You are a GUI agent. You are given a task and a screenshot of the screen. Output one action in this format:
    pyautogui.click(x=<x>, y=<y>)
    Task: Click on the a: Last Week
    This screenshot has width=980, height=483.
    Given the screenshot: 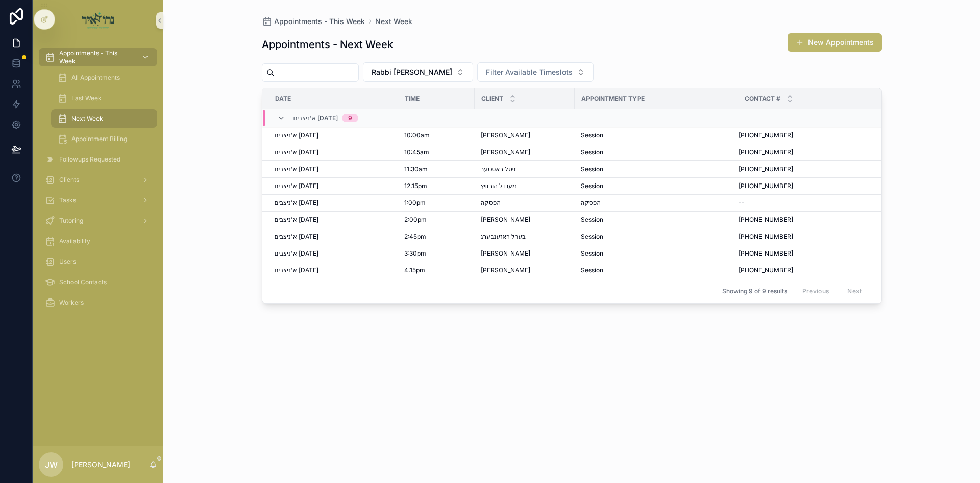 What is the action you would take?
    pyautogui.click(x=104, y=98)
    